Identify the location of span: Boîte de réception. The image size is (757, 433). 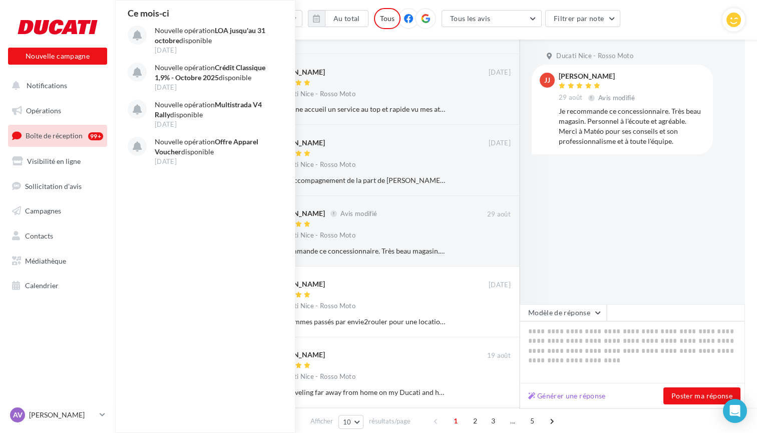
(54, 135).